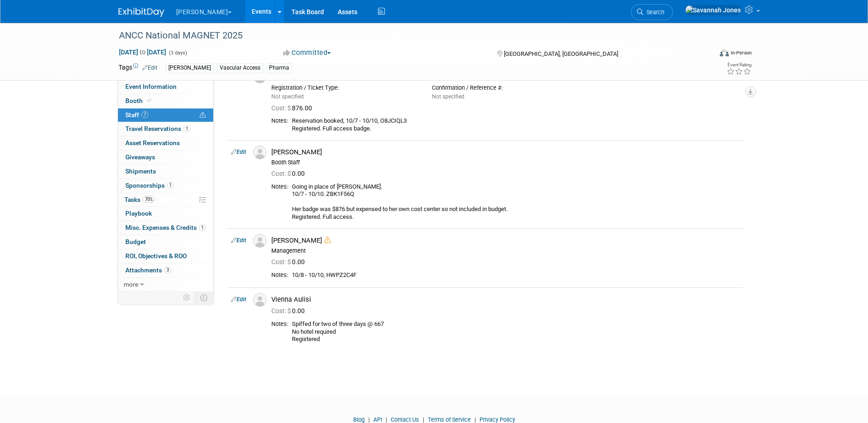 The width and height of the screenshot is (868, 423). Describe the element at coordinates (139, 213) in the screenshot. I see `span: Playbook` at that location.